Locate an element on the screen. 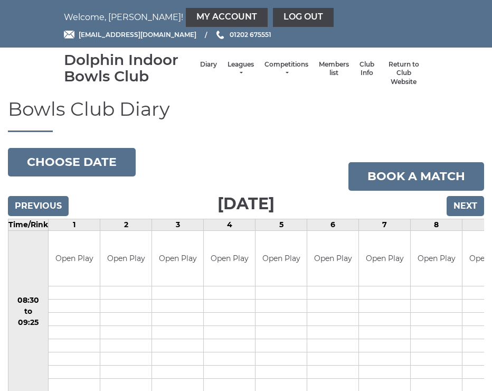 Image resolution: width=492 pixels, height=391 pixels. td: 7 is located at coordinates (385, 224).